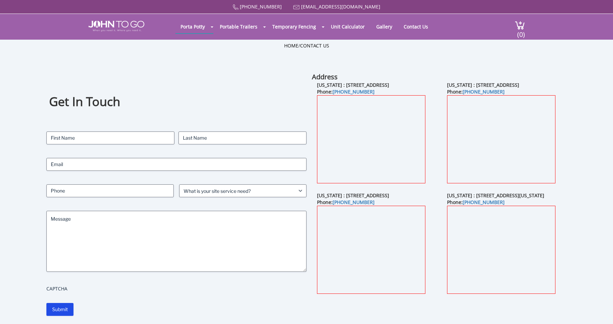 Image resolution: width=613 pixels, height=324 pixels. Describe the element at coordinates (193, 26) in the screenshot. I see `a: Porta Potty` at that location.